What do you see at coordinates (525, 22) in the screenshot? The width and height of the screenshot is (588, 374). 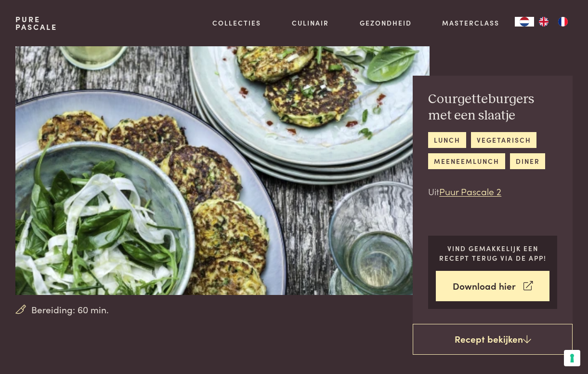 I see `a: NL` at bounding box center [525, 22].